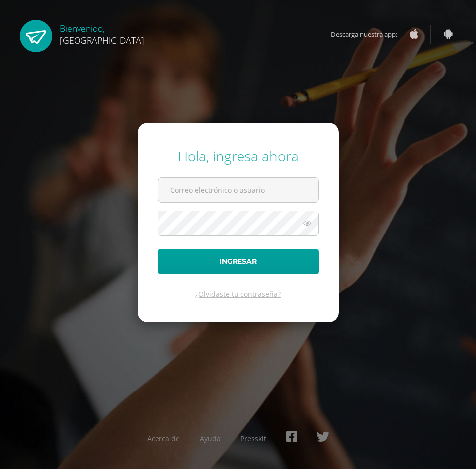 This screenshot has width=476, height=469. I want to click on div: Bienvenido,, so click(102, 33).